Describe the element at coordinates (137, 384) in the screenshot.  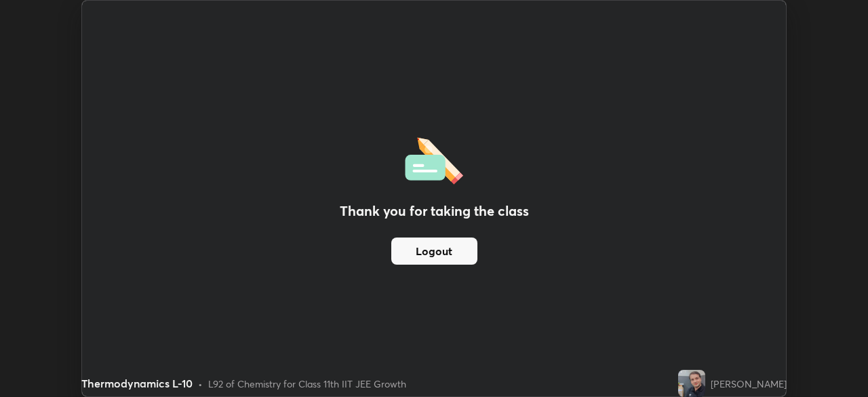
I see `div: Thermodynamics L-10` at that location.